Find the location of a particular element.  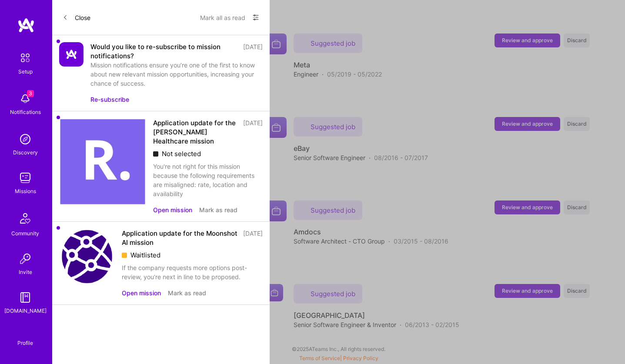

div: Setup is located at coordinates (25, 72).